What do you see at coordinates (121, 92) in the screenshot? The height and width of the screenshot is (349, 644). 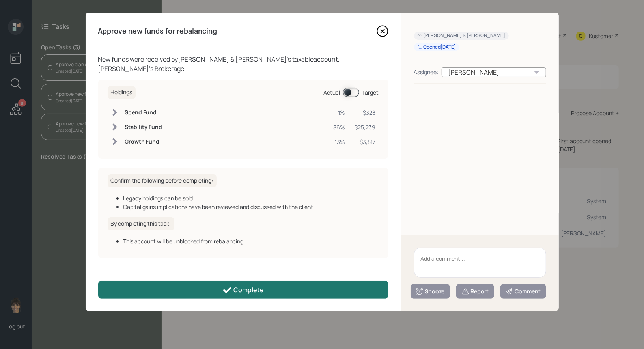 I see `h6: Holdings` at bounding box center [121, 92].